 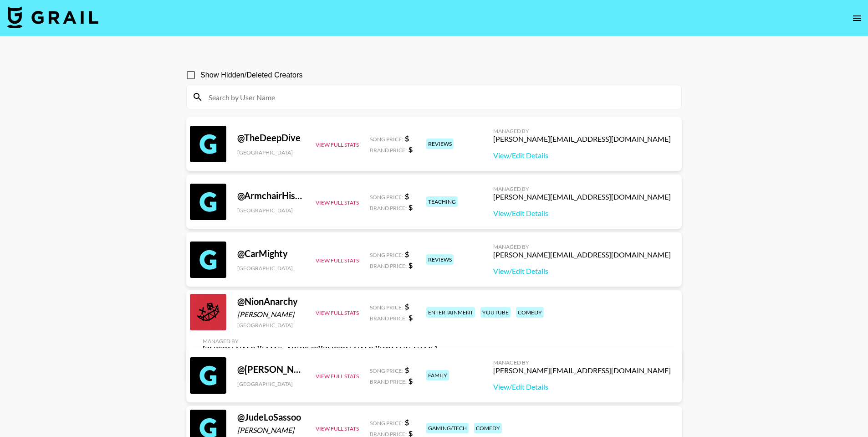 What do you see at coordinates (271, 138) in the screenshot?
I see `div: @ TheDeepDive` at bounding box center [271, 138].